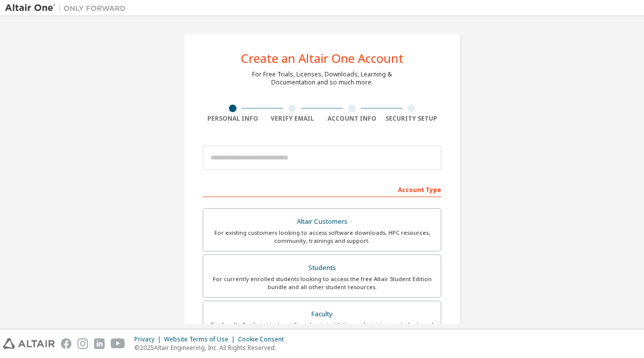 The height and width of the screenshot is (358, 644). What do you see at coordinates (232, 119) in the screenshot?
I see `div: Personal Info` at bounding box center [232, 119].